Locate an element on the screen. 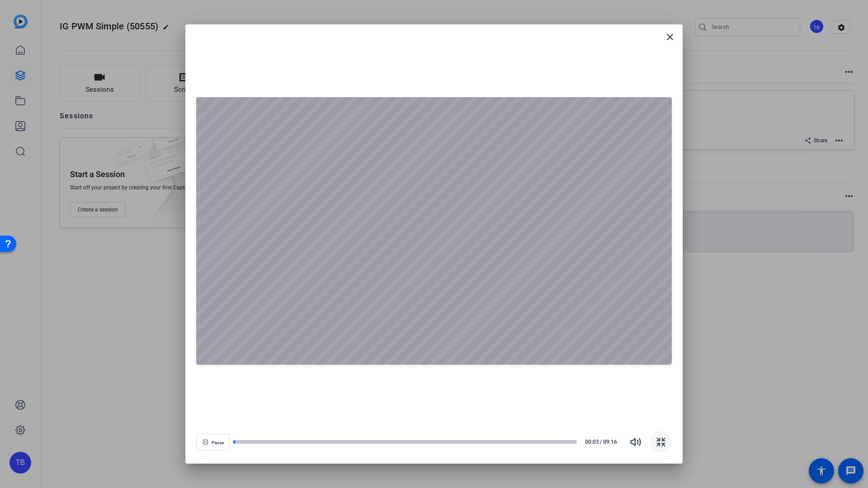  span: 00:03 is located at coordinates (590, 442).